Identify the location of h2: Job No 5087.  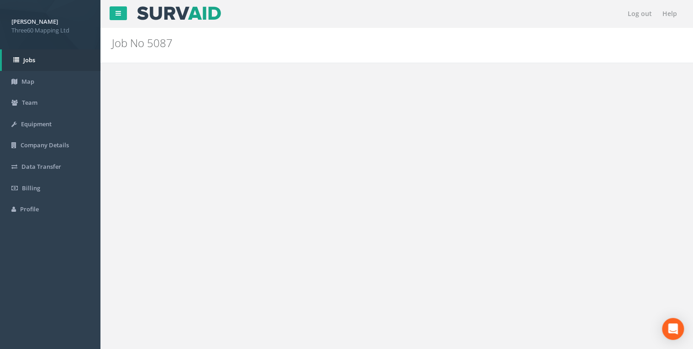
(348, 43).